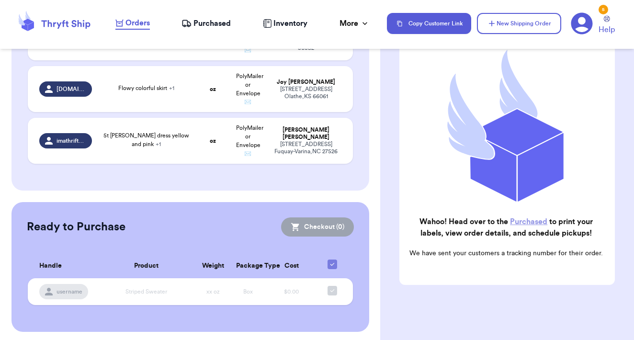 The image size is (634, 340). I want to click on h2: Wahoo! Head over to the to print your labels, view order details, and schedule pickups!, so click(506, 227).